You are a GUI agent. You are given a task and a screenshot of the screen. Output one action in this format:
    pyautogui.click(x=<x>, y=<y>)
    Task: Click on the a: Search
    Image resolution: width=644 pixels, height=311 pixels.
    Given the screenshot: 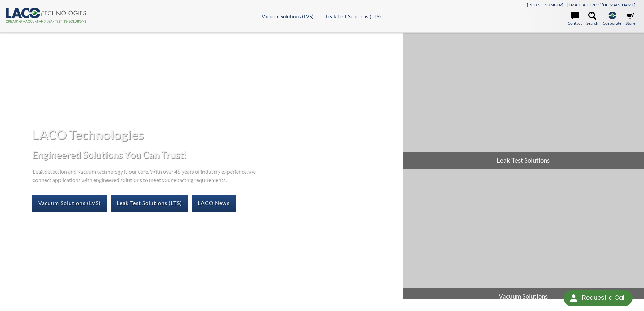 What is the action you would take?
    pyautogui.click(x=592, y=19)
    